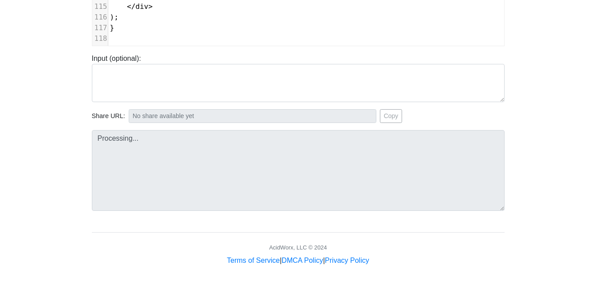 This screenshot has width=596, height=285. Describe the element at coordinates (142, 6) in the screenshot. I see `span: div` at that location.